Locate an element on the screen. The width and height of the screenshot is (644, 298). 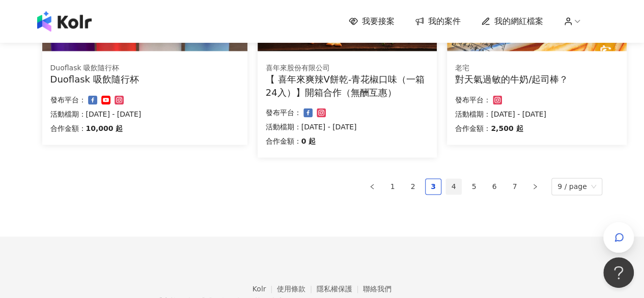
p: 0 起 is located at coordinates (308, 141).